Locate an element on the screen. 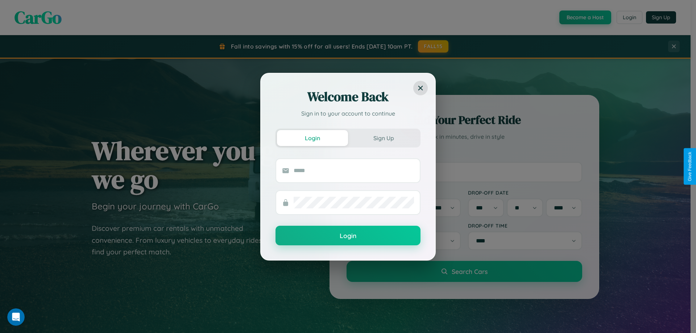  p: Sign in to your account to continue is located at coordinates (348, 114).